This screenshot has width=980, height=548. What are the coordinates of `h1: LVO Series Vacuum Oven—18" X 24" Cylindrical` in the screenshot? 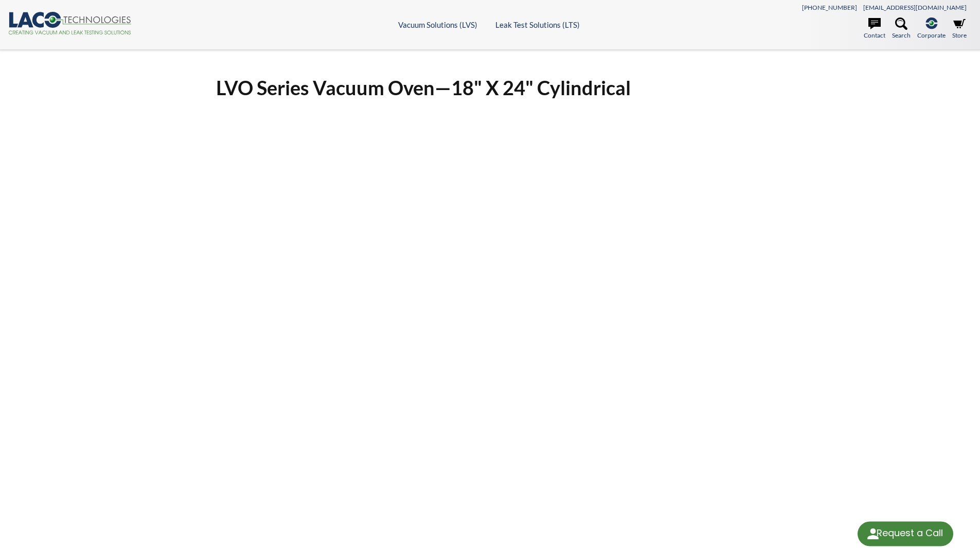 It's located at (490, 88).